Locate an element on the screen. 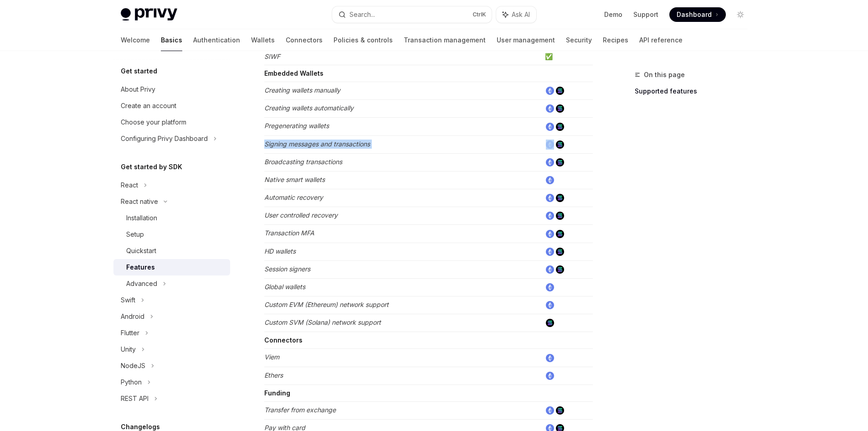  em: SIWF is located at coordinates (272, 56).